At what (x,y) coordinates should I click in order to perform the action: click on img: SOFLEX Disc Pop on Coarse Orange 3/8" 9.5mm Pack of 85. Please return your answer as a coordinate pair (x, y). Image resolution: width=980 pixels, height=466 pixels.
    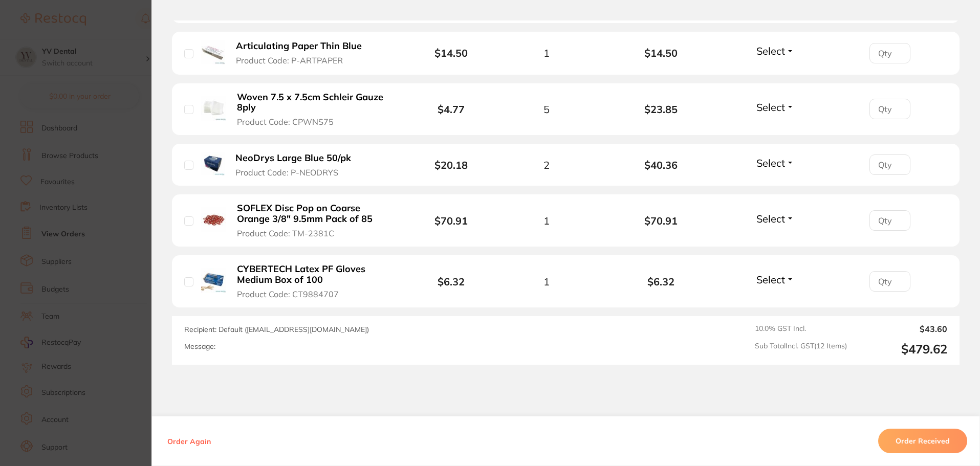
    Looking at the image, I should click on (213, 220).